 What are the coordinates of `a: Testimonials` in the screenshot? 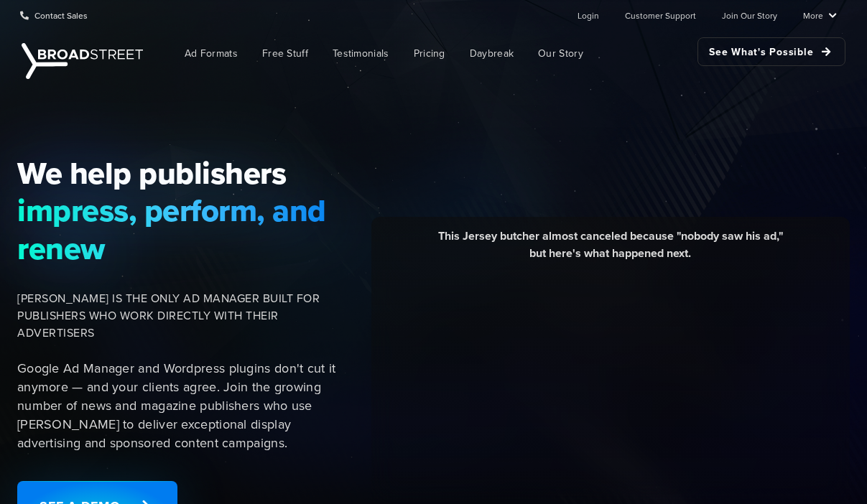 It's located at (361, 53).